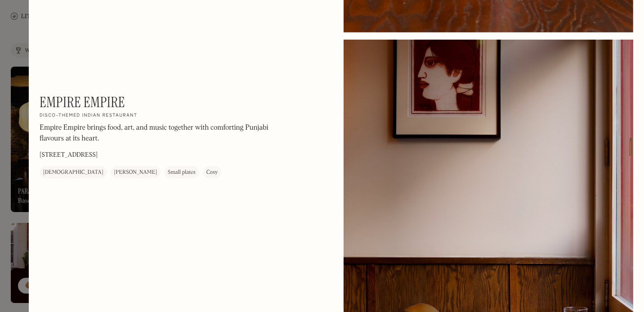 This screenshot has height=312, width=644. I want to click on h2: Disco-themed Indian restaurant, so click(89, 116).